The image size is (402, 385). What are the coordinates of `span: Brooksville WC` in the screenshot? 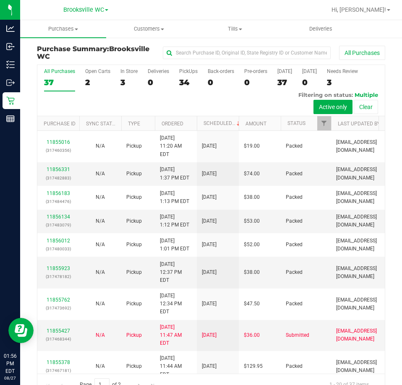 It's located at (83, 10).